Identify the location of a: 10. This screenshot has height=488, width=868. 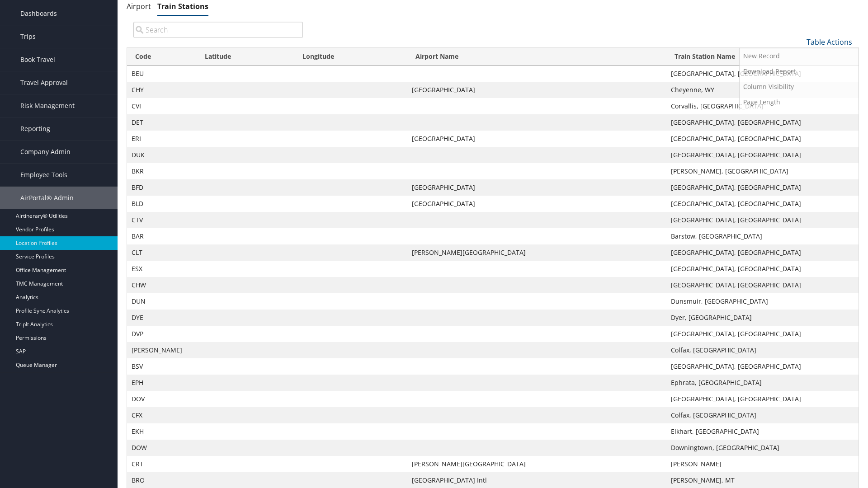
(798, 57).